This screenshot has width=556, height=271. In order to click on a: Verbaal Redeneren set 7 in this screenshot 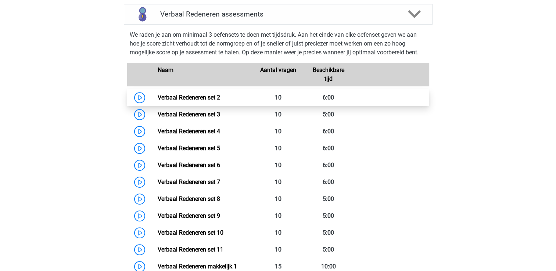, I will do `click(189, 182)`.